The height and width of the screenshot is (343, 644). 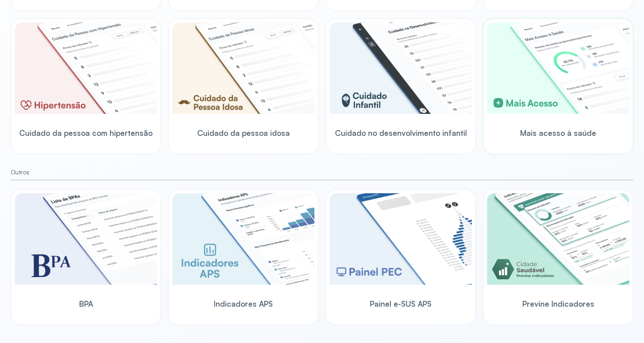 What do you see at coordinates (558, 68) in the screenshot?
I see `img: healthcare-greater-access.png` at bounding box center [558, 68].